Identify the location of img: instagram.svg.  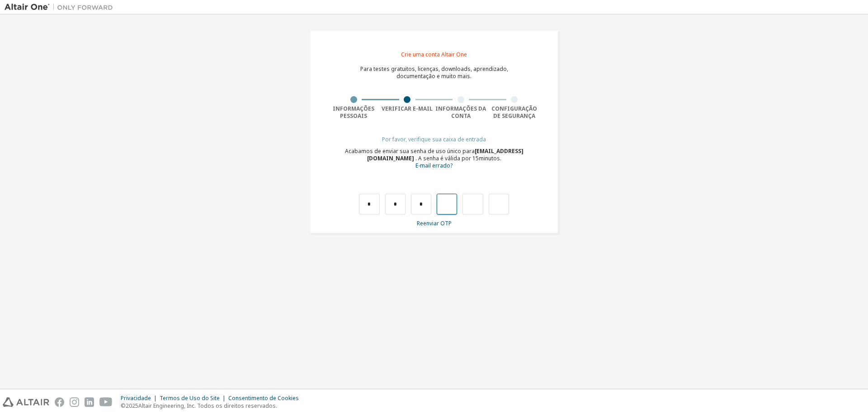
(74, 403).